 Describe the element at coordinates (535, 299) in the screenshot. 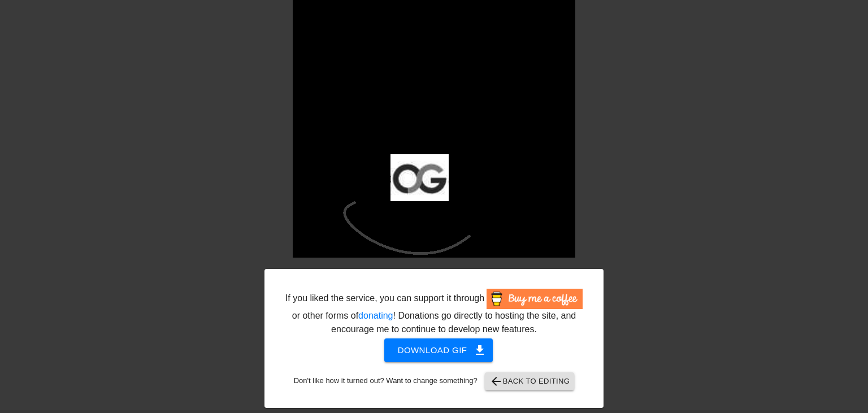

I see `img: Buy Me A Coffee` at that location.